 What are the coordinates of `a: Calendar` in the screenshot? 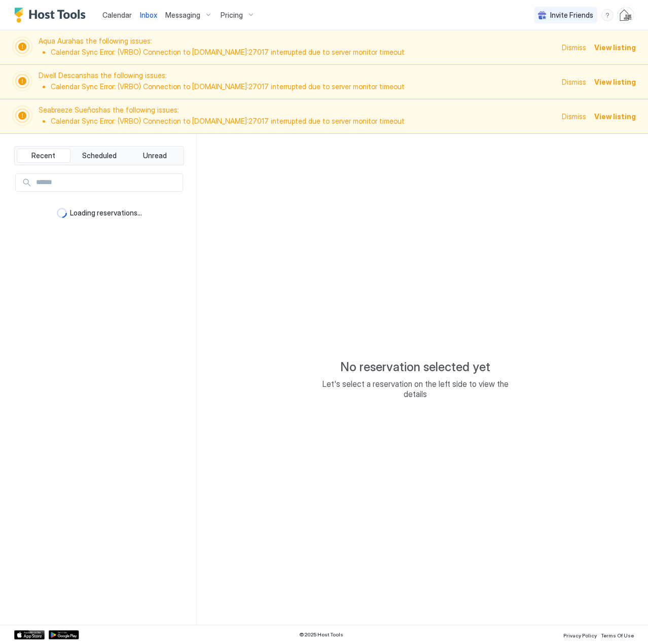 It's located at (117, 15).